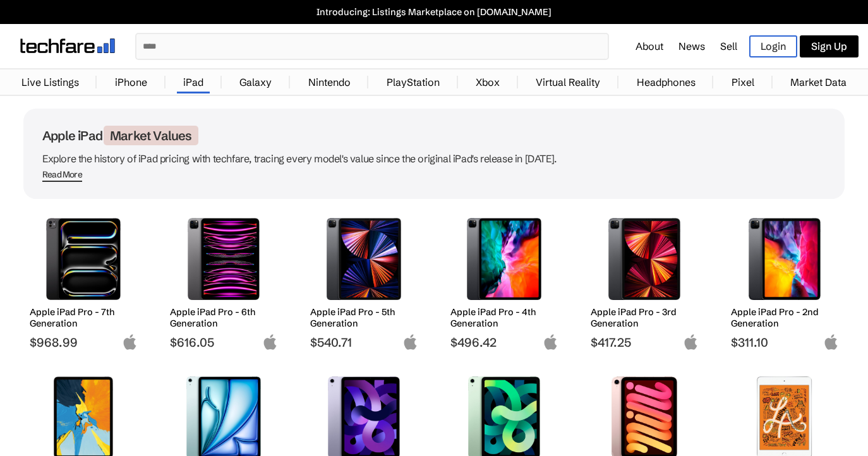 Image resolution: width=868 pixels, height=456 pixels. What do you see at coordinates (131, 82) in the screenshot?
I see `a: iPhone` at bounding box center [131, 82].